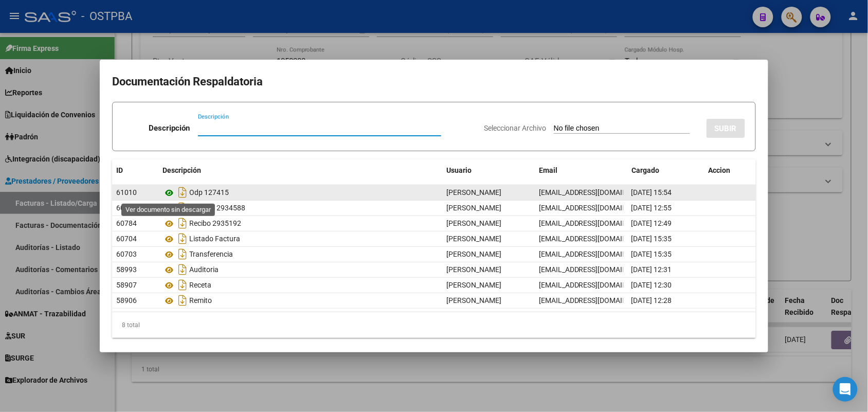  I want to click on span: 60703, so click(126, 254).